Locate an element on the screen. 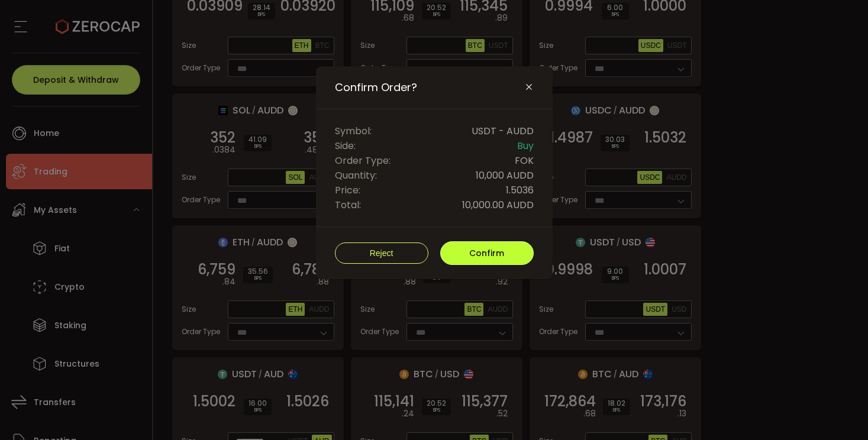 Image resolution: width=868 pixels, height=440 pixels. span: Confirm is located at coordinates (487, 253).